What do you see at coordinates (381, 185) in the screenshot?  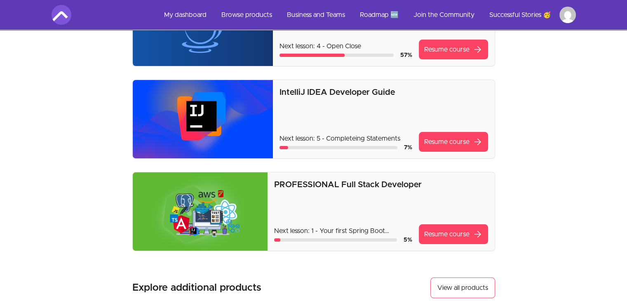 I see `p: PROFESSIONAL Full Stack Developer` at bounding box center [381, 185].